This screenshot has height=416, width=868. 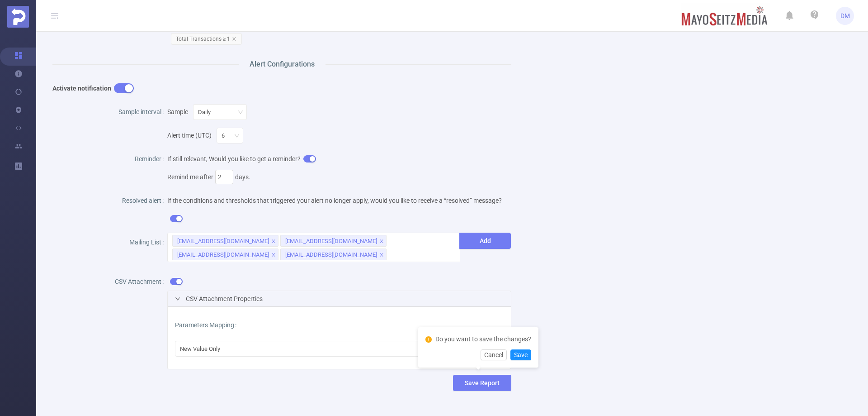 I want to click on button: Add, so click(x=485, y=241).